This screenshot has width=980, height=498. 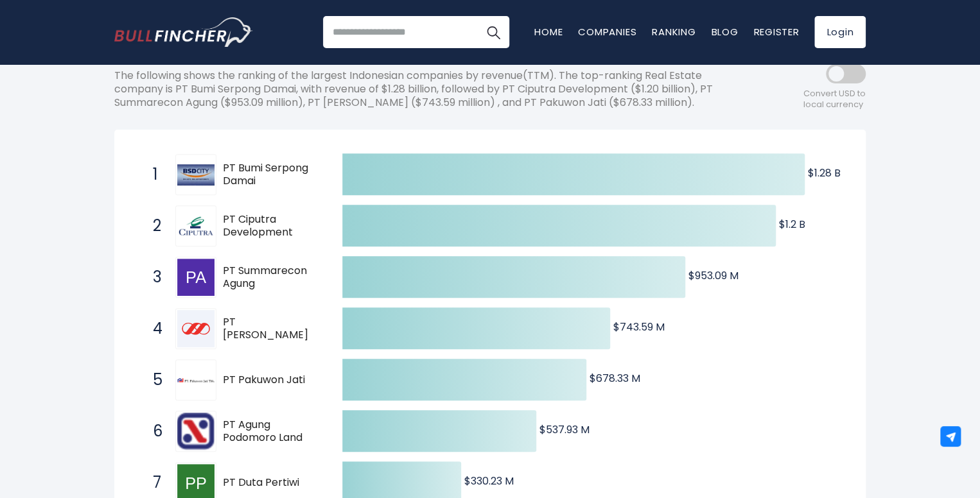 What do you see at coordinates (271, 380) in the screenshot?
I see `span: PT Pakuwon Jati` at bounding box center [271, 380].